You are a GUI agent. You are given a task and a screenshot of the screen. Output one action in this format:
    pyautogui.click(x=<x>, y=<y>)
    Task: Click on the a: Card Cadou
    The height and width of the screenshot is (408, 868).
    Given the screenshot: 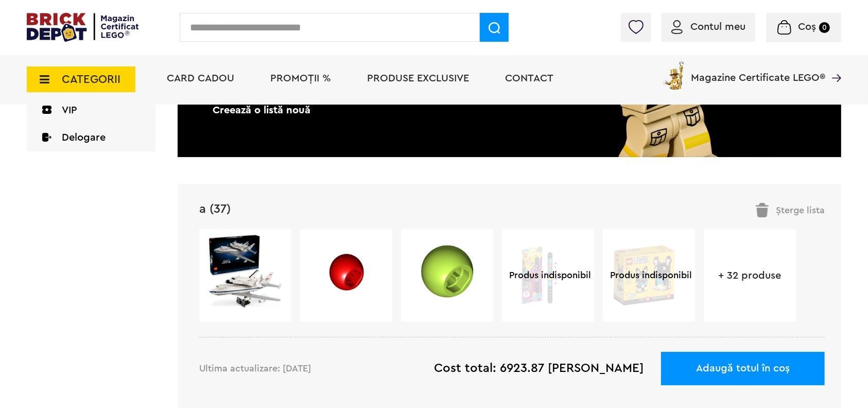 What is the action you would take?
    pyautogui.click(x=200, y=78)
    